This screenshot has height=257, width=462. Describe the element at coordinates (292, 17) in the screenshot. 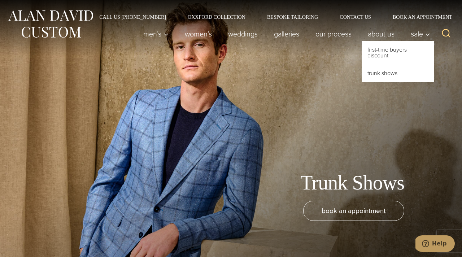

I see `a: Bespoke Tailoring` at that location.